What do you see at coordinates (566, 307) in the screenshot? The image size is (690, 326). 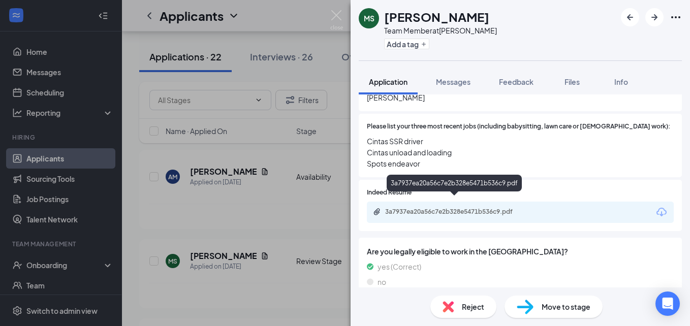 I see `span: Move to stage` at bounding box center [566, 307].